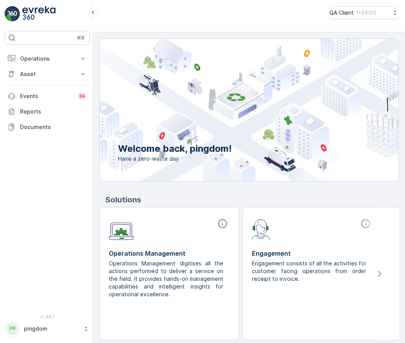  What do you see at coordinates (47, 112) in the screenshot?
I see `a: Reports` at bounding box center [47, 112].